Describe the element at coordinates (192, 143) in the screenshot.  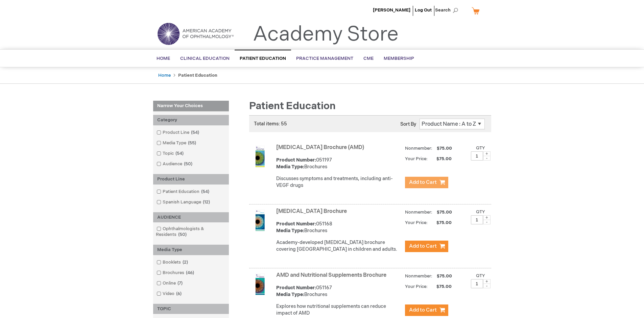
I see `span: 55` at that location.